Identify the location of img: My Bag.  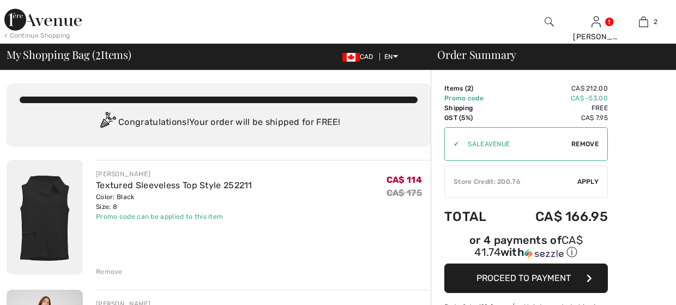
(643, 22).